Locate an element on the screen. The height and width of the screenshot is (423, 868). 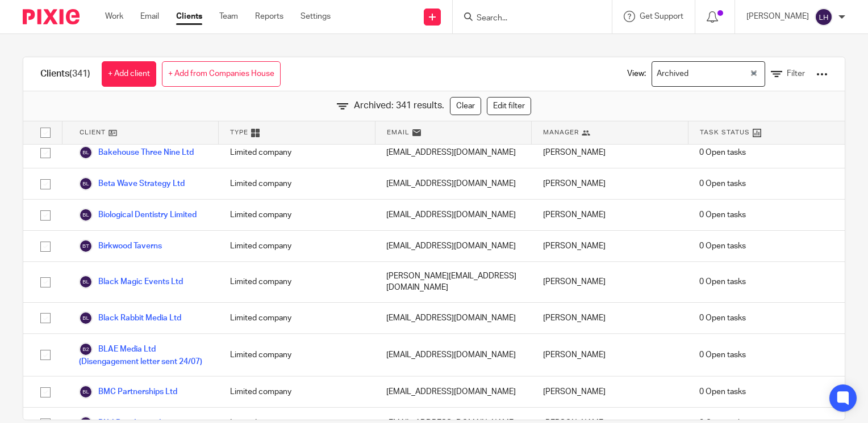
span: Get Support is located at coordinates (661, 16).